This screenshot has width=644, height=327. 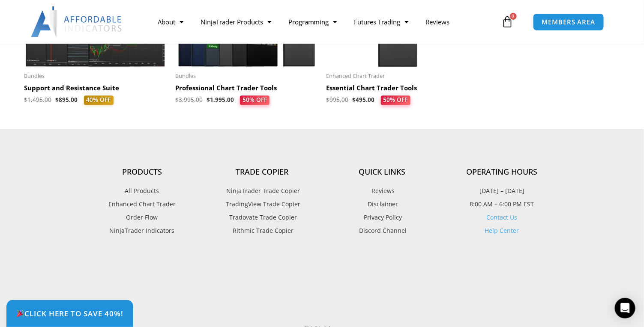 What do you see at coordinates (262, 204) in the screenshot?
I see `span: TradingView Trade Copier` at bounding box center [262, 204].